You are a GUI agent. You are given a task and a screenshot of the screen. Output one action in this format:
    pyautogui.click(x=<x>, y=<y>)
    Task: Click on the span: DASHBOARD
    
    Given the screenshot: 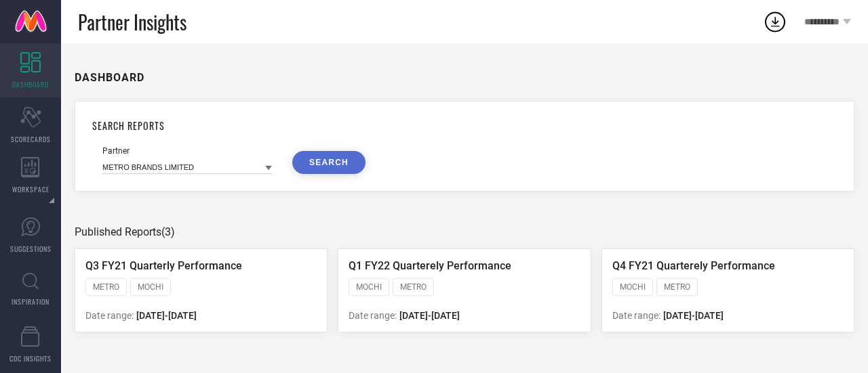 What is the action you would take?
    pyautogui.click(x=30, y=84)
    